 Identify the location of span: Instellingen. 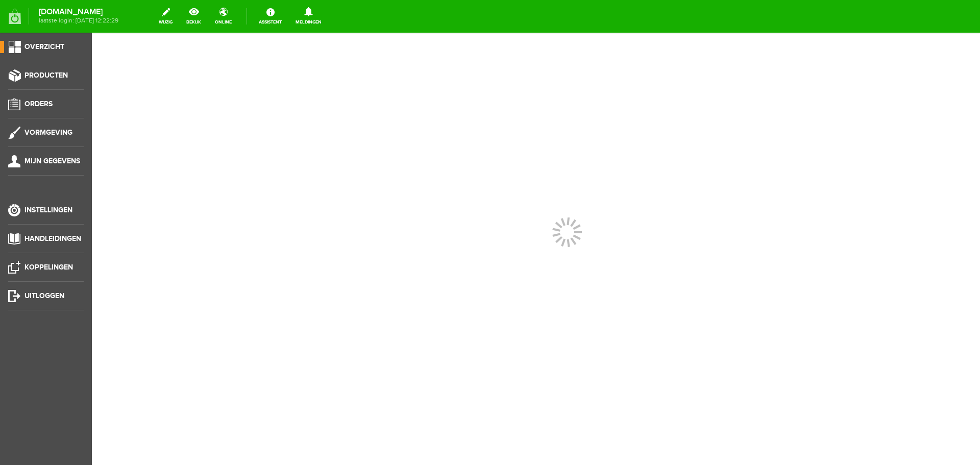
(48, 209).